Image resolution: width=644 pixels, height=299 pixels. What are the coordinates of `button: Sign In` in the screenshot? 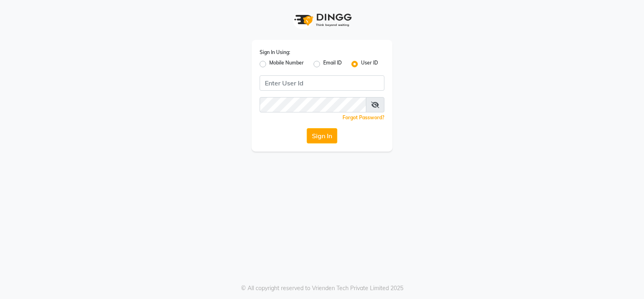 It's located at (322, 136).